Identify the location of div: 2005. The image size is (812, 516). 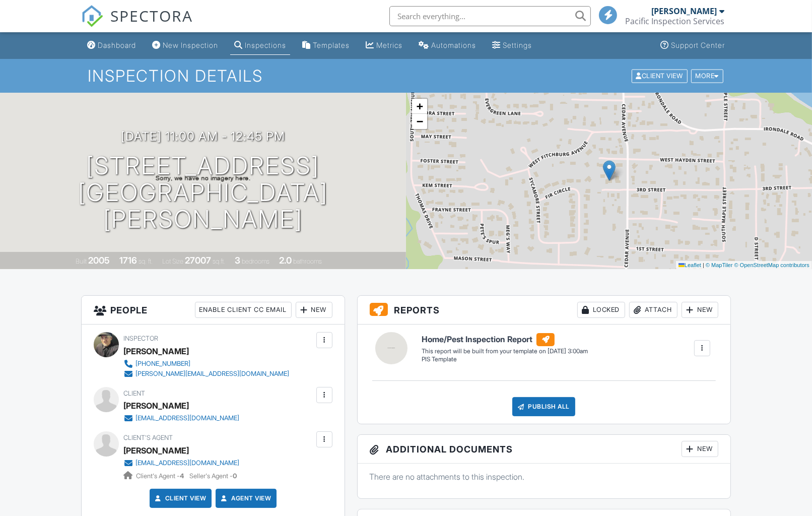
(99, 260).